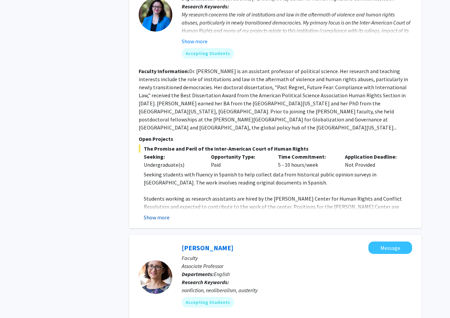  What do you see at coordinates (297, 290) in the screenshot?
I see `div: nonfiction, neoliberalism, austerity` at bounding box center [297, 290].